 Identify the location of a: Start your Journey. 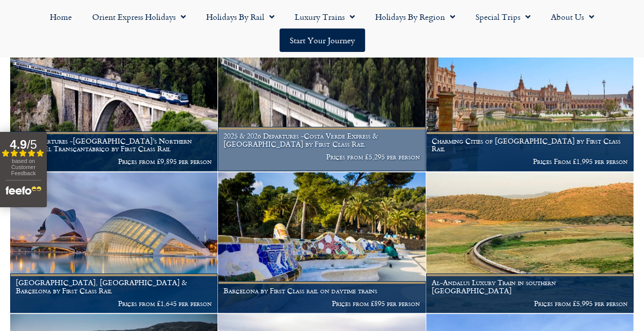
(323, 40).